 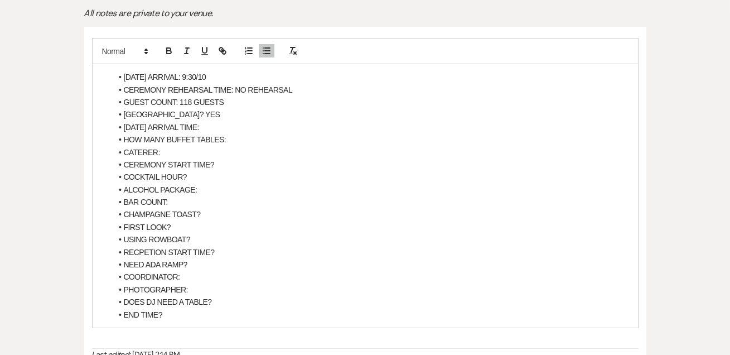 I want to click on li: DOES DJ NEED A TABLE?, so click(x=371, y=302).